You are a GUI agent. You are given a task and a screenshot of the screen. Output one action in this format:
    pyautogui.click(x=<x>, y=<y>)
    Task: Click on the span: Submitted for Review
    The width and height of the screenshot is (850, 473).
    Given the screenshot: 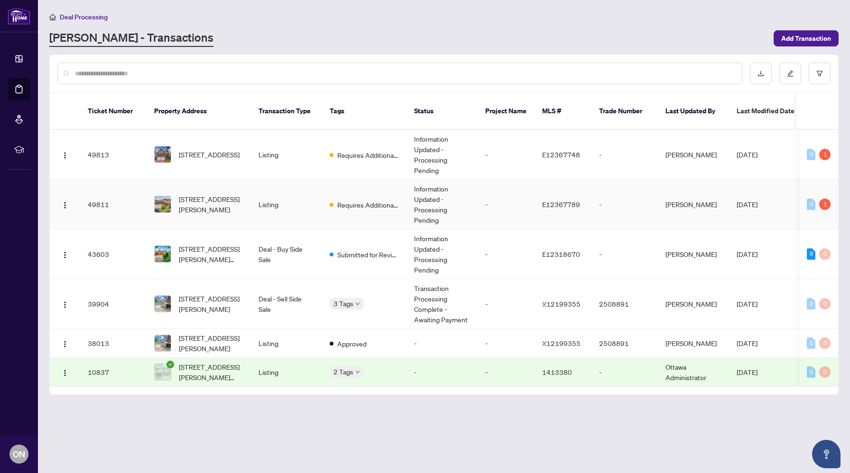 What is the action you would take?
    pyautogui.click(x=368, y=255)
    